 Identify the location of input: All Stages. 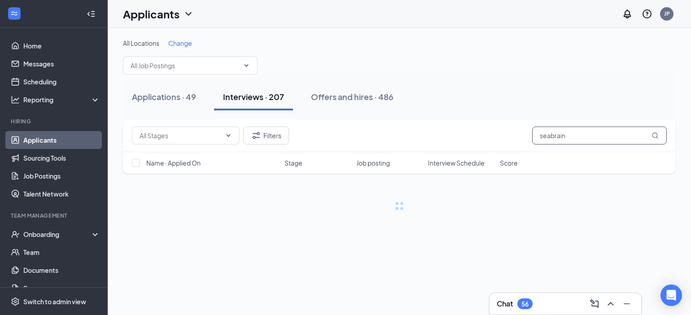
(180, 135).